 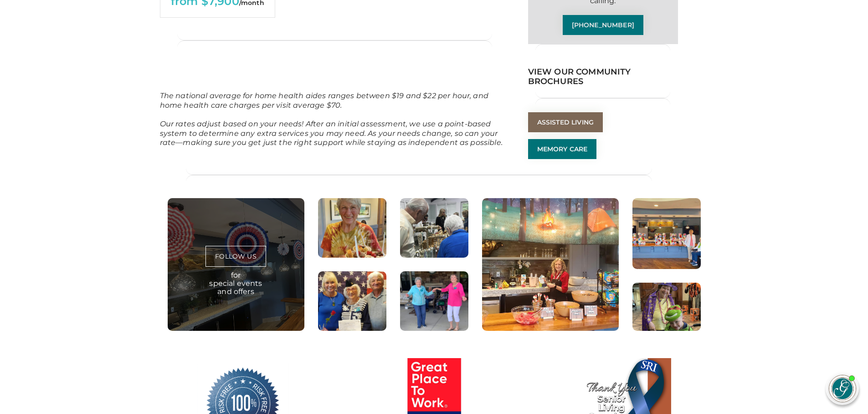 What do you see at coordinates (235, 283) in the screenshot?
I see `p: for special events and offers` at bounding box center [235, 283].